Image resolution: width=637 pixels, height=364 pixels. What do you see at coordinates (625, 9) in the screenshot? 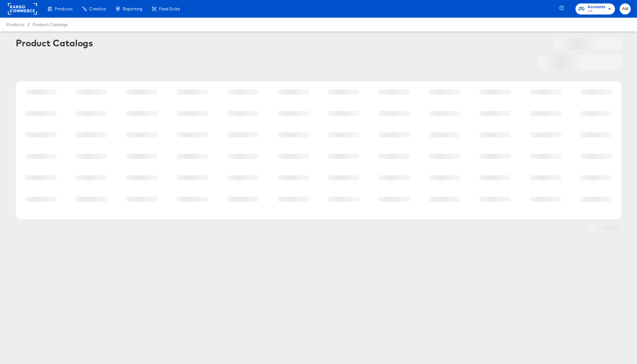
I see `button: AM` at bounding box center [625, 9].